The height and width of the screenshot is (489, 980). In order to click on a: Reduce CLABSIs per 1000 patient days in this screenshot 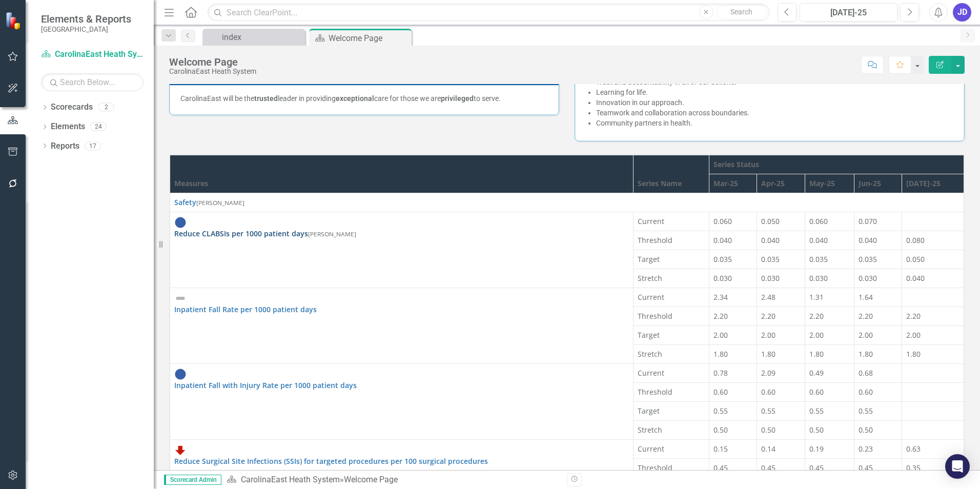, I will do `click(241, 233)`.